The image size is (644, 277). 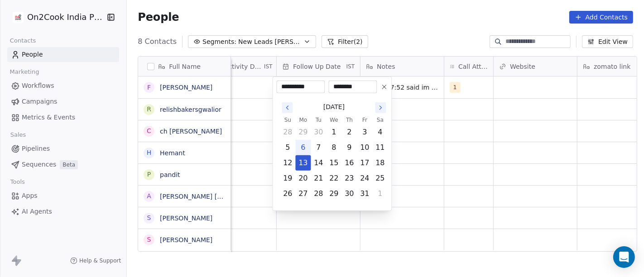 What do you see at coordinates (288, 178) in the screenshot?
I see `button: Sunday, October 19th, 2025` at bounding box center [288, 178].